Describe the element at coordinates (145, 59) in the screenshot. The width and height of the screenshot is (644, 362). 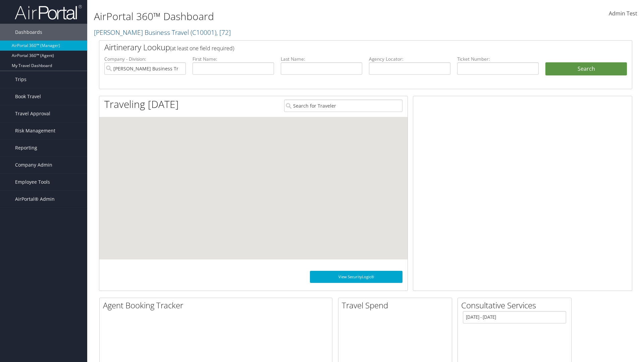
I see `label: Company - Division:` at that location.